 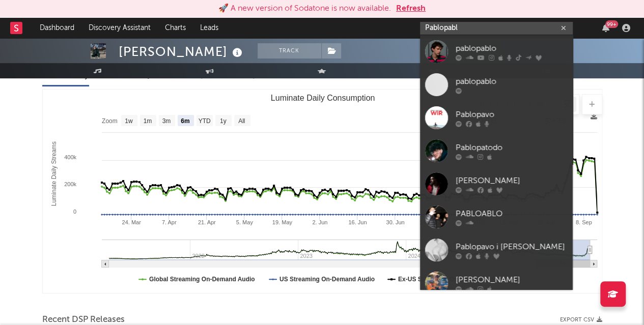 What do you see at coordinates (241, 121) in the screenshot?
I see `text: All` at bounding box center [241, 121].